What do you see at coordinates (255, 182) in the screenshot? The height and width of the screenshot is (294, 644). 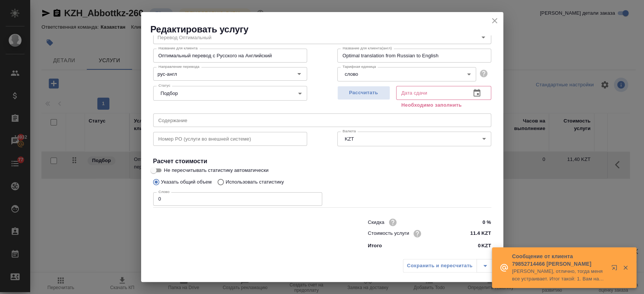 I see `p: Использовать статистику` at bounding box center [255, 182].